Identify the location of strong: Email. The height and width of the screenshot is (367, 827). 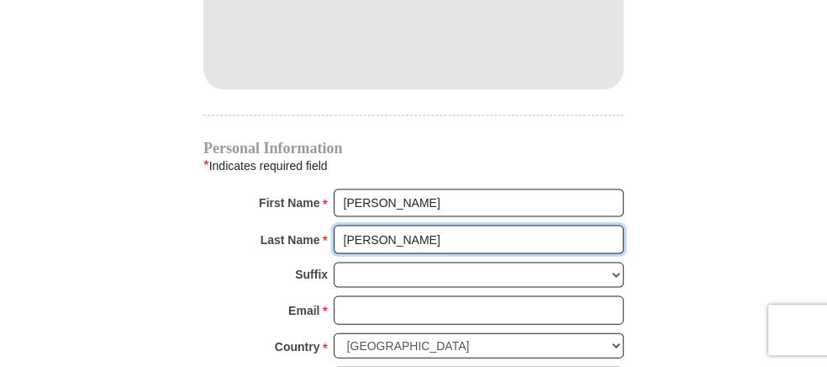
(303, 310).